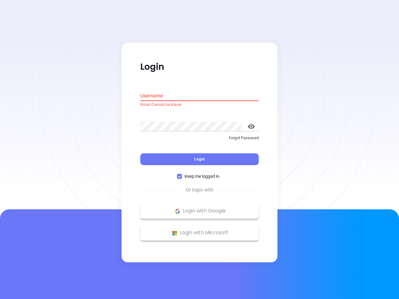  Describe the element at coordinates (200, 159) in the screenshot. I see `span: Login` at that location.